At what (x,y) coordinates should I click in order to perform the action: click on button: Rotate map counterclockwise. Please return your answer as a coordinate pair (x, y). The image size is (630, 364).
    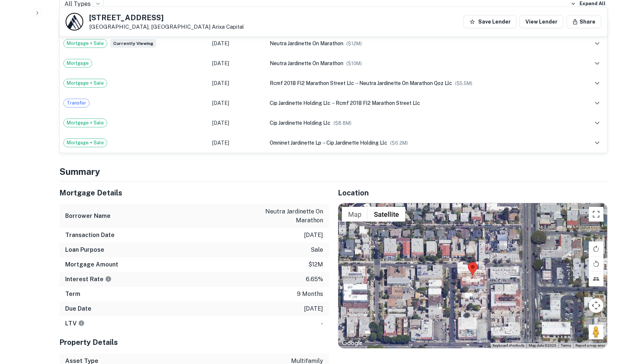
    Looking at the image, I should click on (596, 264).